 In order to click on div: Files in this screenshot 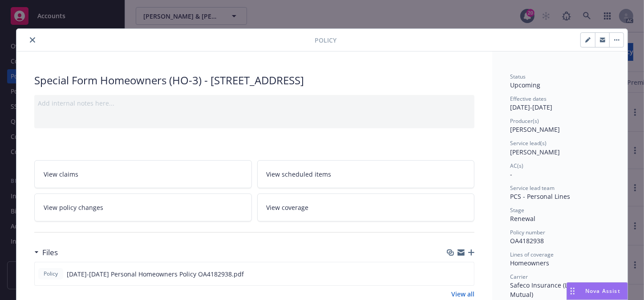, I will do `click(46, 253)`.